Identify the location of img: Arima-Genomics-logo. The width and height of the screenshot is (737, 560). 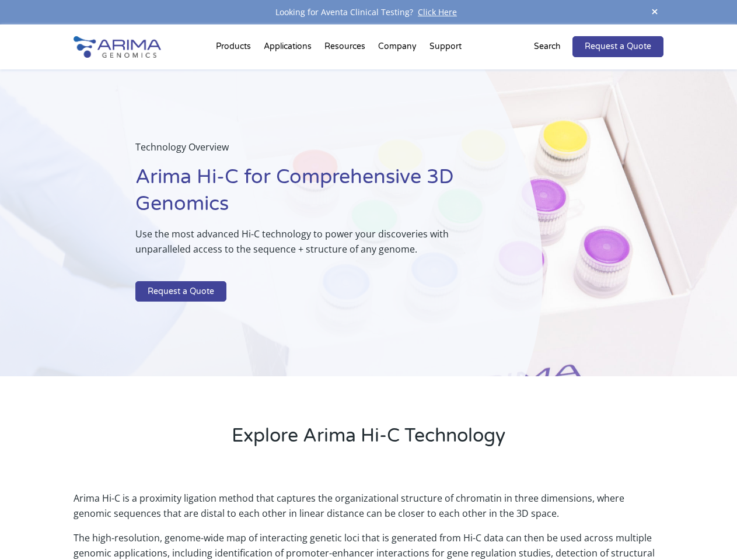
(117, 47).